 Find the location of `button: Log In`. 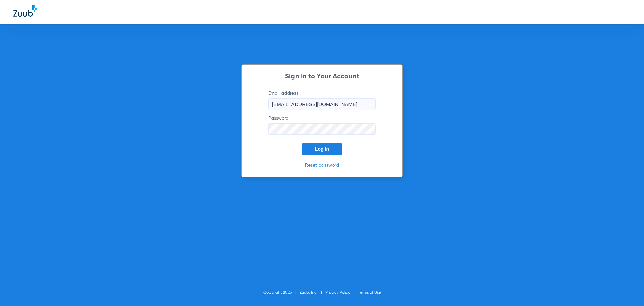

button: Log In is located at coordinates (322, 149).